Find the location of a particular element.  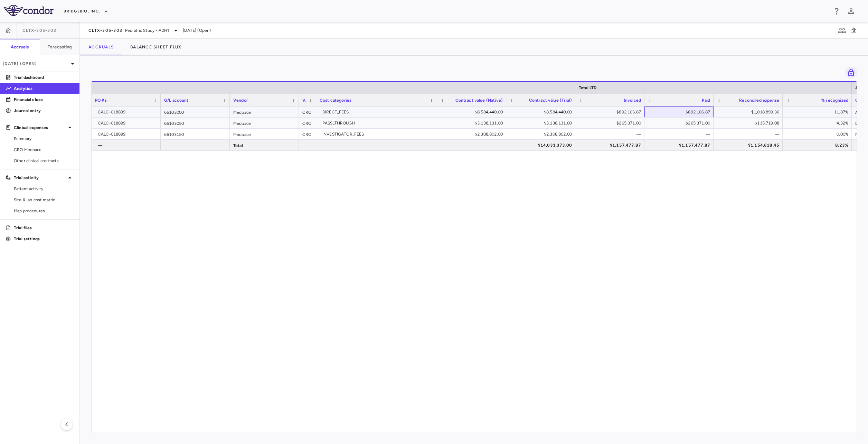

span: Contract value (Trial) is located at coordinates (550, 101).